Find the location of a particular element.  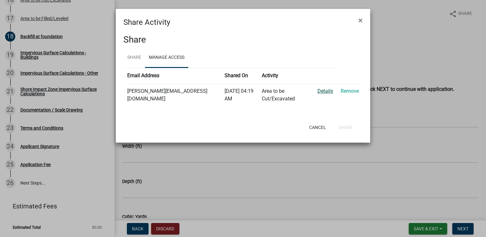

a: Details is located at coordinates (325, 91).